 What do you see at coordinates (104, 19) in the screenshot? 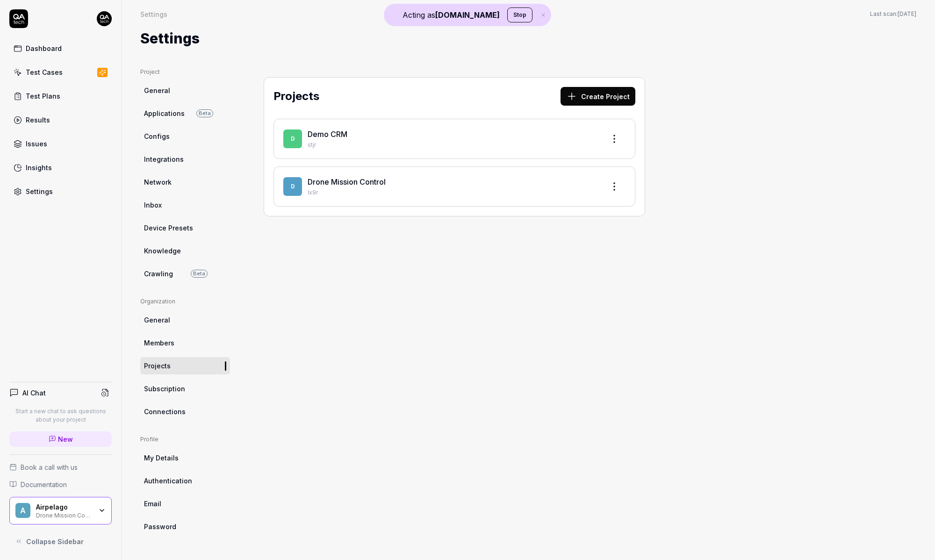
I see `img: 7ccf6c19-61ad-4a6c-8811-018b02a1b829.jpg` at bounding box center [104, 19].